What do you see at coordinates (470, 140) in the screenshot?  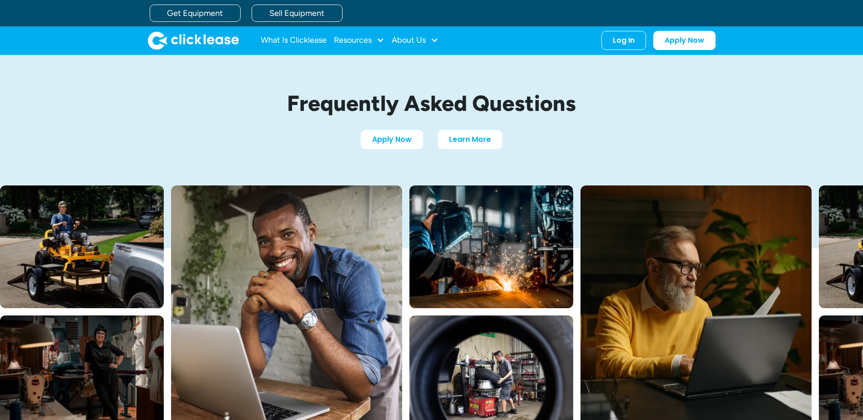 I see `a: Learn More` at bounding box center [470, 140].